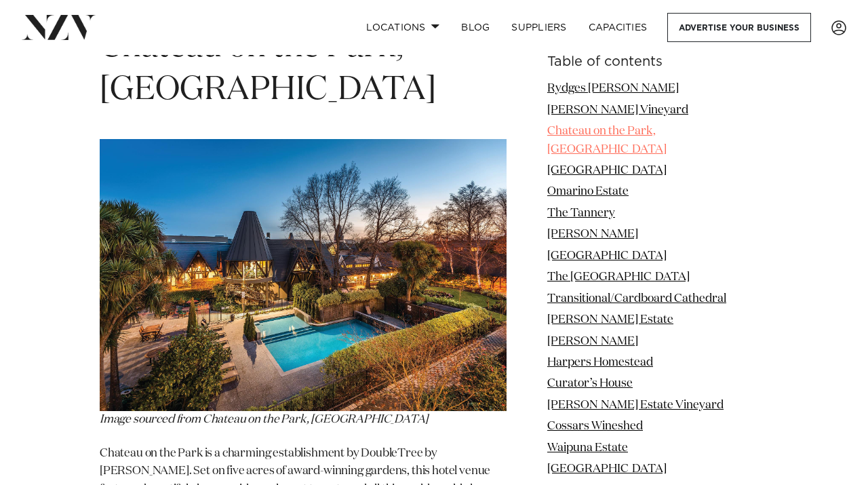 The image size is (868, 485). I want to click on a: Advertise your business, so click(739, 27).